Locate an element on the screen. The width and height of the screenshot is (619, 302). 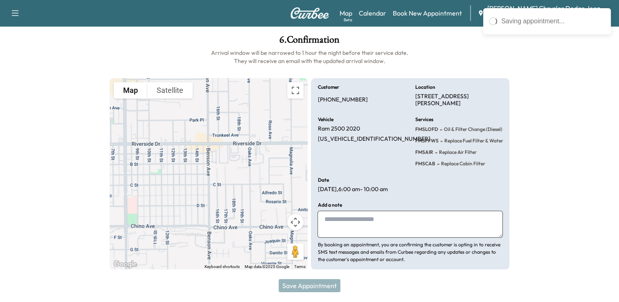
button: Show street map is located at coordinates (131, 90).